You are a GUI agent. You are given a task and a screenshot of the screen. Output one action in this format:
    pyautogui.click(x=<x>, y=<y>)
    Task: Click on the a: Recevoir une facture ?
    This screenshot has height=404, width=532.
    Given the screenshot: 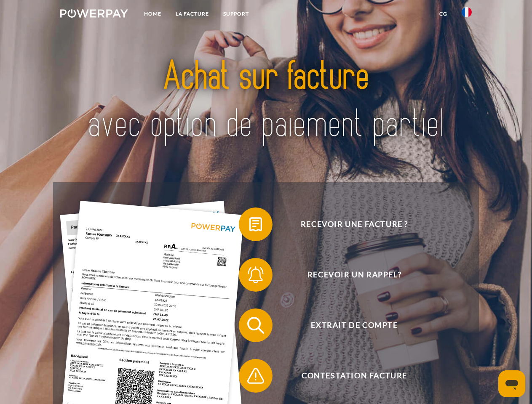 What is the action you would take?
    pyautogui.click(x=348, y=224)
    